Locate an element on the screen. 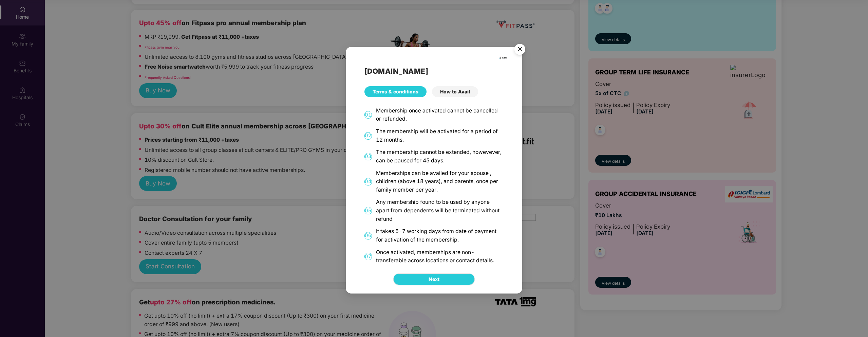  span: 02 is located at coordinates (368, 136).